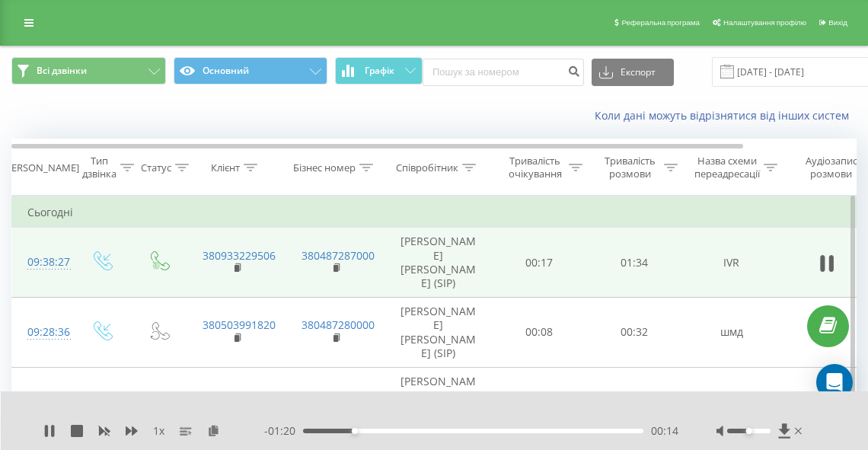 The height and width of the screenshot is (450, 868). What do you see at coordinates (379, 71) in the screenshot?
I see `span: Графік` at bounding box center [379, 71].